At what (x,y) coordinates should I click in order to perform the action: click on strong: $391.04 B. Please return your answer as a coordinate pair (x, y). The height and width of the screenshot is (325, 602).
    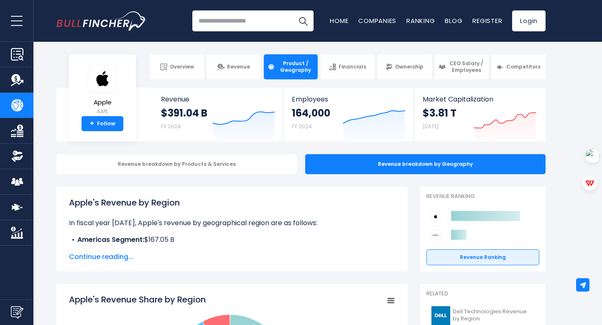
    Looking at the image, I should click on (184, 113).